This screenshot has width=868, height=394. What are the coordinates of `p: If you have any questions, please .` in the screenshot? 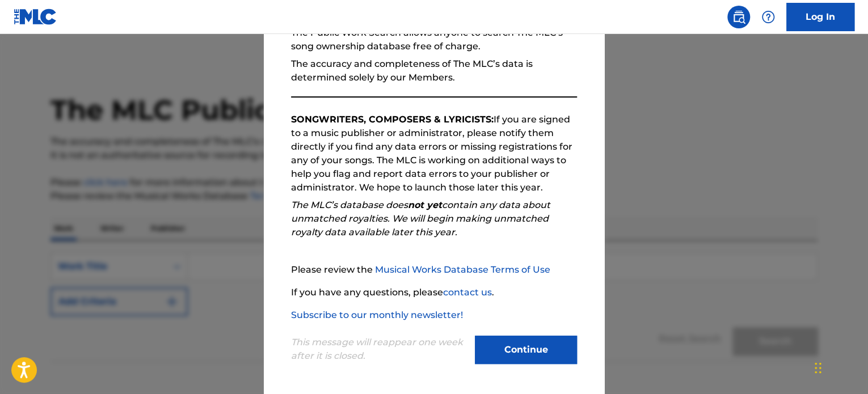 It's located at (434, 292).